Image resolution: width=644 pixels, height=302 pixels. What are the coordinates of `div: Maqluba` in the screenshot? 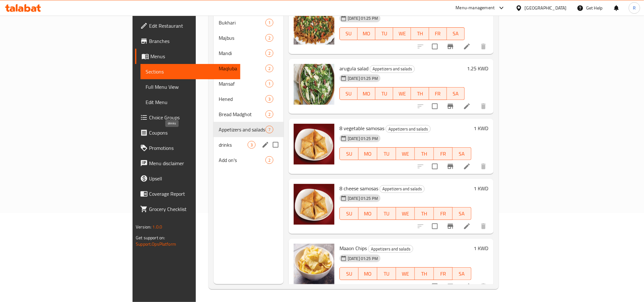 It's located at (242, 68).